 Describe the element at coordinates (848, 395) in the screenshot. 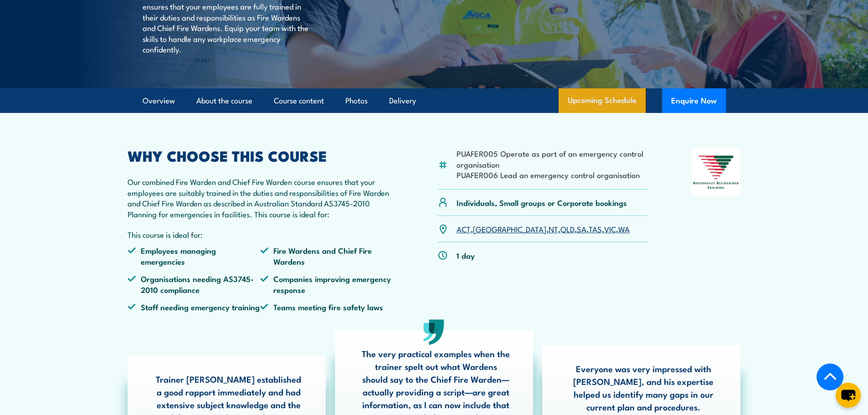

I see `button: chat-button` at that location.